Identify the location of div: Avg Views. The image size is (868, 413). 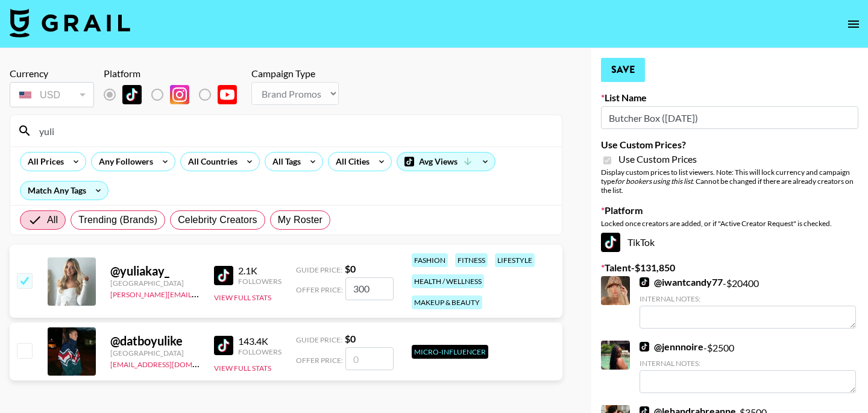
(446, 162).